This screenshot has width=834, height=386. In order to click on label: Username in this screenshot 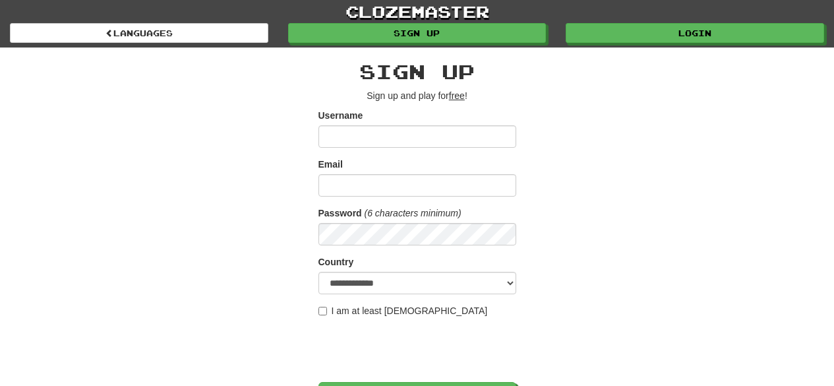, I will do `click(341, 115)`.